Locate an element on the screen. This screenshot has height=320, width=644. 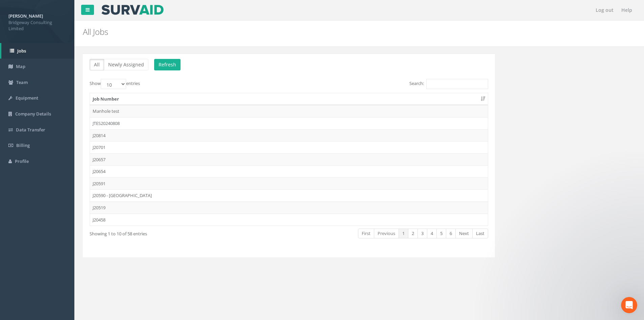
span: Billing is located at coordinates (23, 145).